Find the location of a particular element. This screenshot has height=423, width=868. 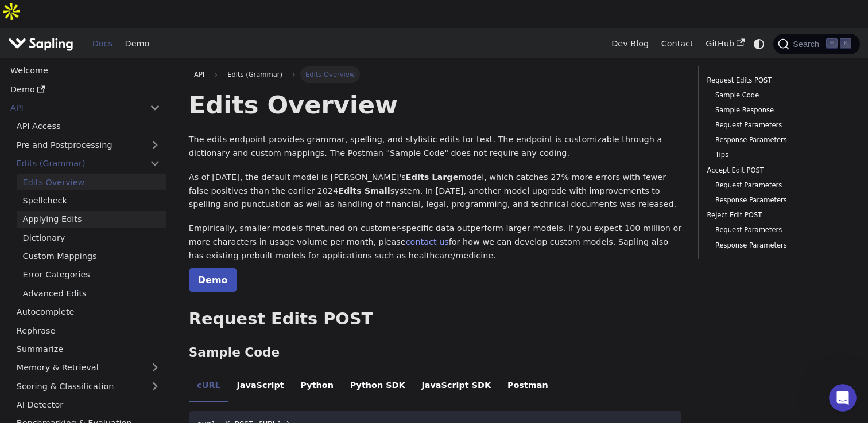

li: Postman is located at coordinates (529, 388).